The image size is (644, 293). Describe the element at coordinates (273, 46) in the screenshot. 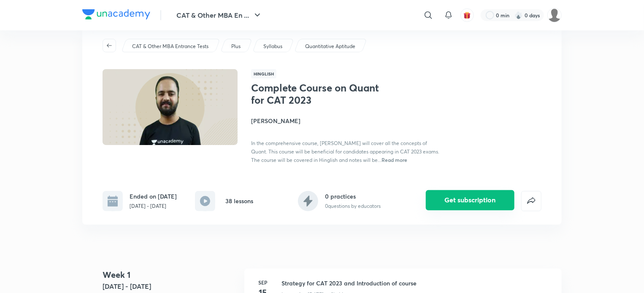

I see `a: Syllabus` at that location.